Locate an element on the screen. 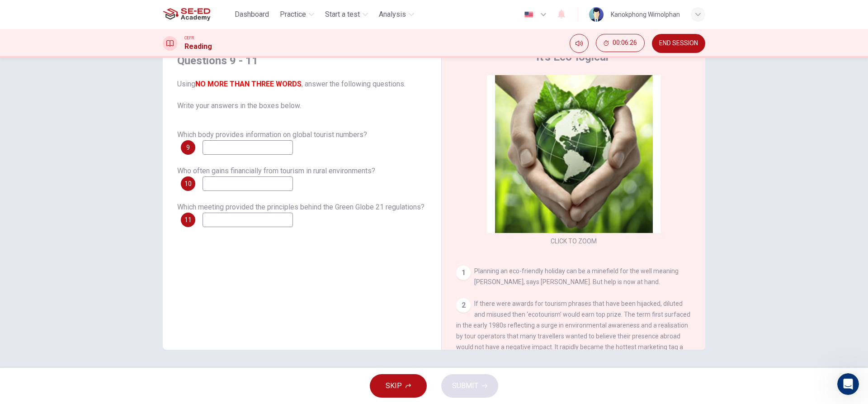  button: 00:06:26 is located at coordinates (620, 43).